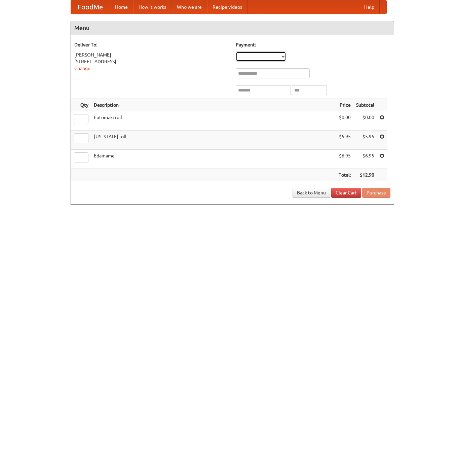 This screenshot has height=476, width=457. What do you see at coordinates (311, 193) in the screenshot?
I see `a: Back to Menu` at bounding box center [311, 193].